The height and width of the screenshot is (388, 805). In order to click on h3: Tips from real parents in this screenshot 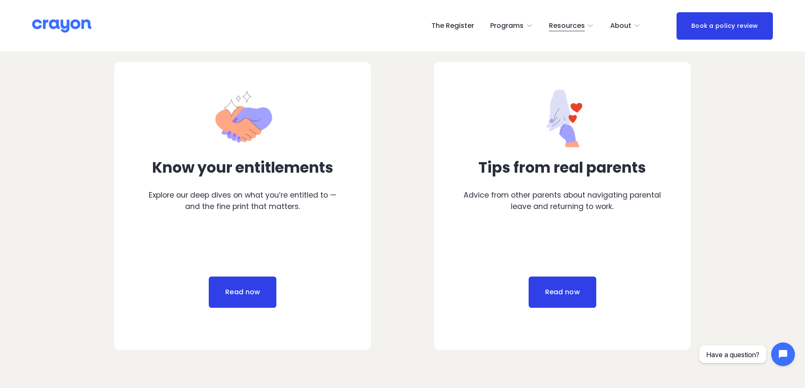, I will do `click(563, 168)`.